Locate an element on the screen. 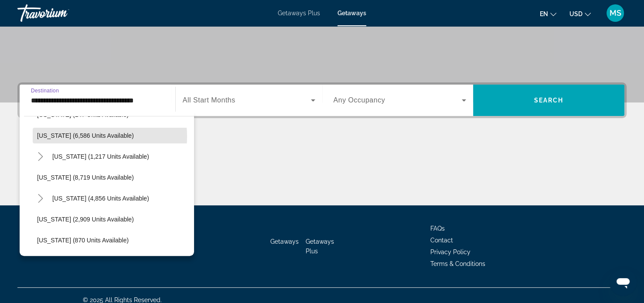 Image resolution: width=644 pixels, height=303 pixels. button: Toggle Maine (1,217 units available) is located at coordinates (40, 156).